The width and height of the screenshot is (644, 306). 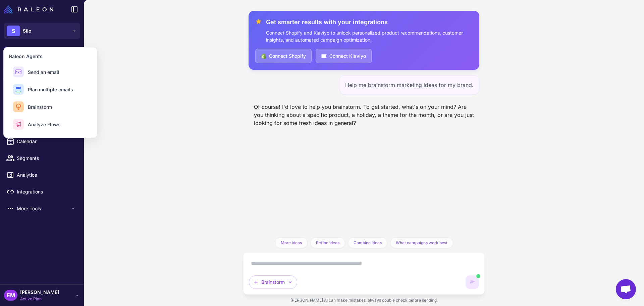 What do you see at coordinates (42, 158) in the screenshot?
I see `a: Segments` at bounding box center [42, 158].